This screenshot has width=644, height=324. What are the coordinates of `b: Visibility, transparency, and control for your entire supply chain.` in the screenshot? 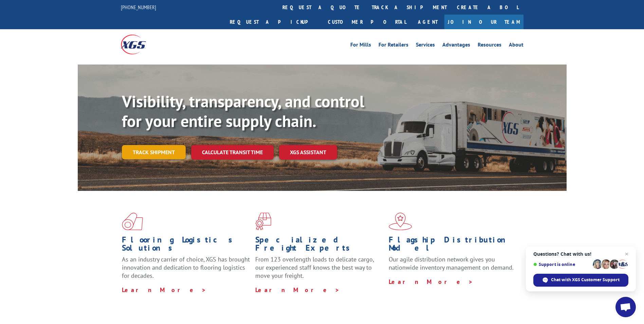 It's located at (243, 111).